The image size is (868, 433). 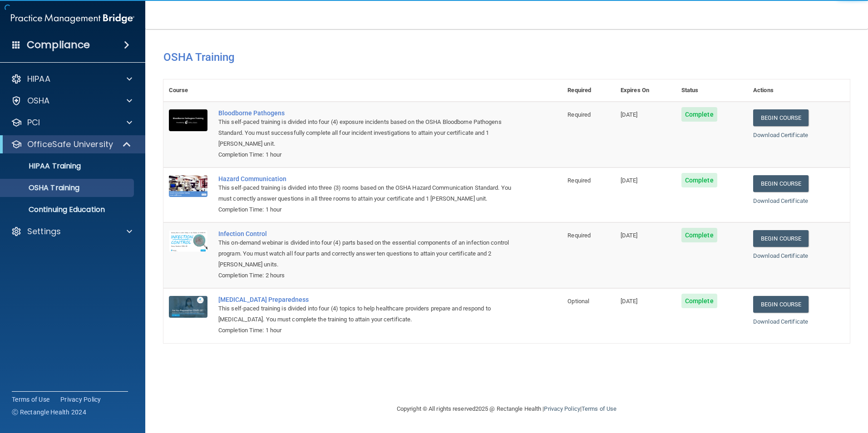 I want to click on p: HIPAA, so click(x=38, y=79).